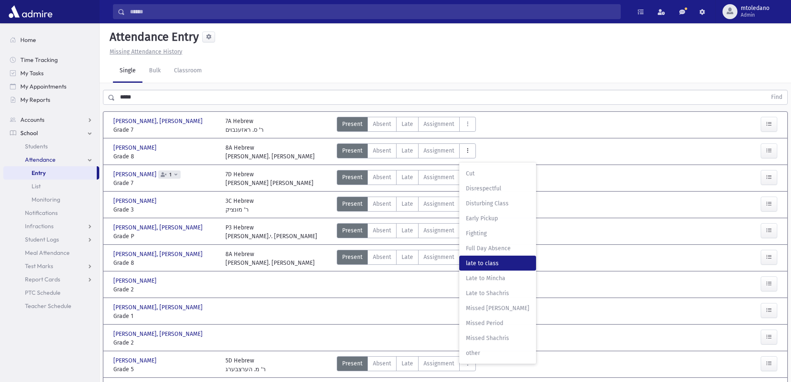  Describe the element at coordinates (144, 51) in the screenshot. I see `a: Missing Attendance History` at that location.